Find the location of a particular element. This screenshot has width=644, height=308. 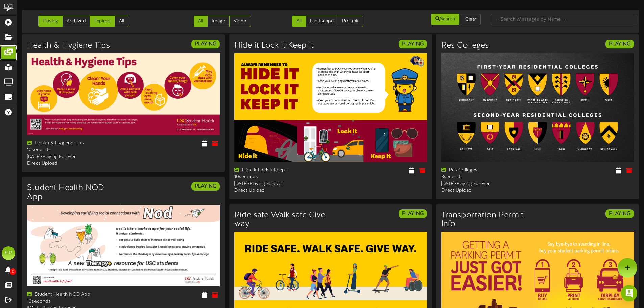

a: Portrait is located at coordinates (351, 21).